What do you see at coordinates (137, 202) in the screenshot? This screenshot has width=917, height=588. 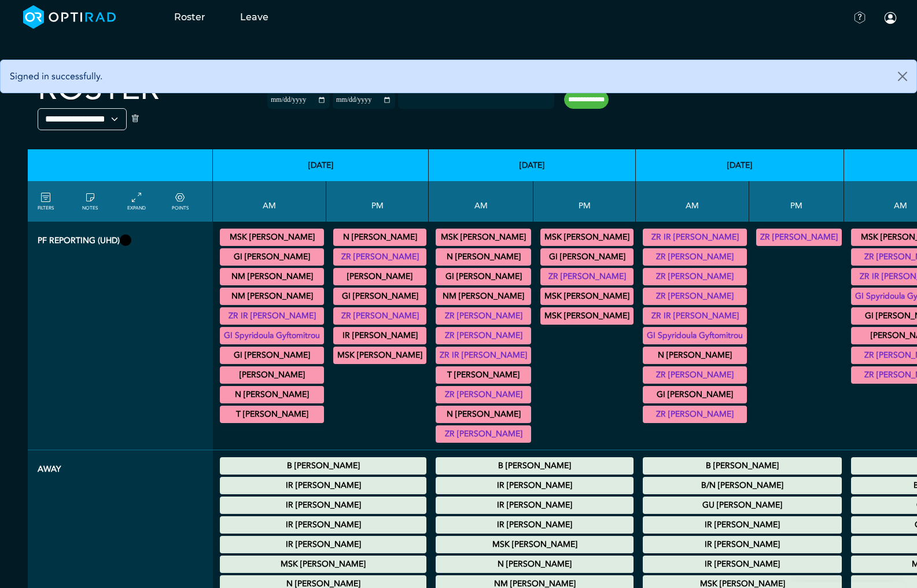 I see `a: collapse/expand entries` at bounding box center [137, 202].